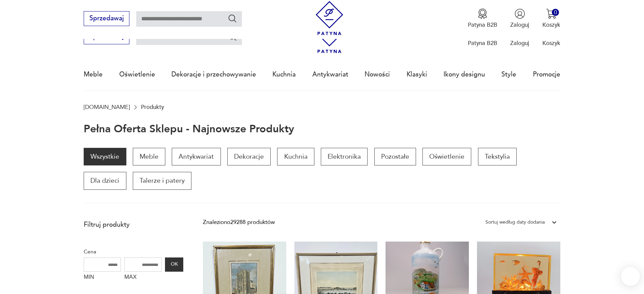 The height and width of the screenshot is (294, 644). Describe the element at coordinates (102, 278) in the screenshot. I see `label: MIN` at that location.